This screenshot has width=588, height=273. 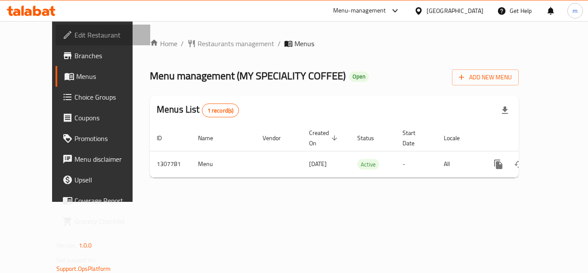 What do you see at coordinates (485, 77) in the screenshot?
I see `span: Add New Menu` at bounding box center [485, 77].